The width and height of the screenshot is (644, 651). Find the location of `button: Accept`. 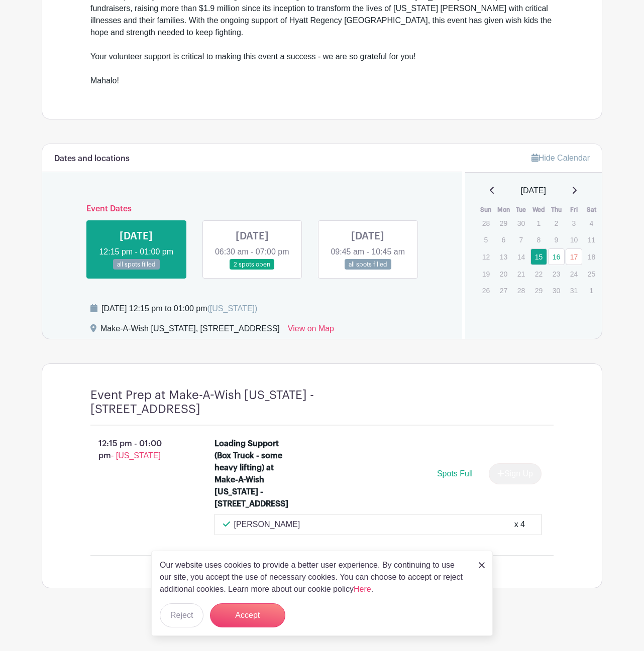

button: Accept is located at coordinates (248, 615).